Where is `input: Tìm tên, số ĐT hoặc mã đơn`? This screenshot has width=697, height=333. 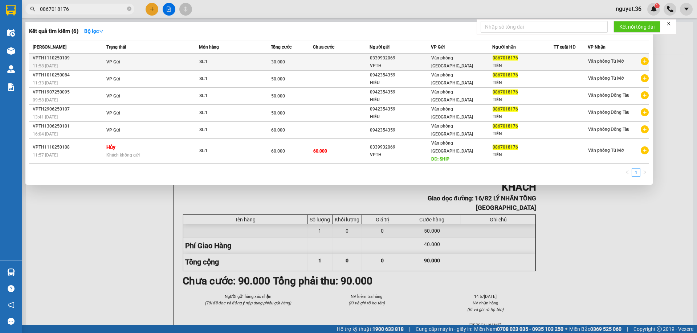 input: Tìm tên, số ĐT hoặc mã đơn is located at coordinates (83, 9).